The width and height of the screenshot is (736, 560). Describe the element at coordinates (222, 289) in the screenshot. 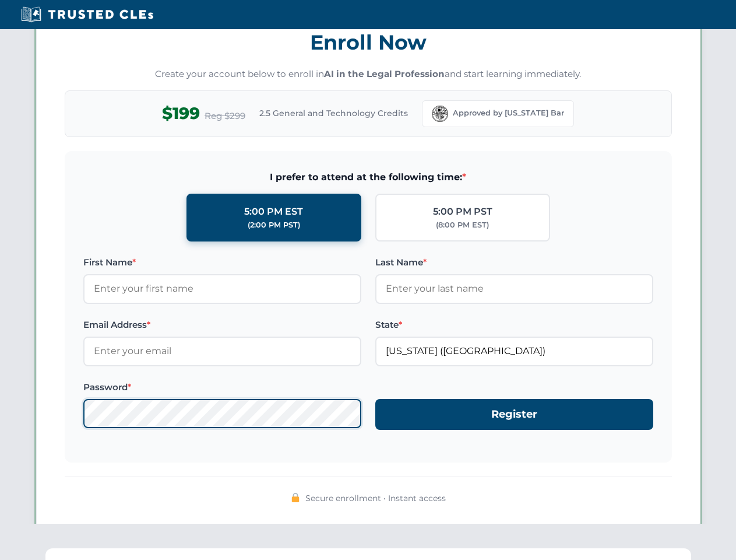

I see `input: Enter your first name` at that location.